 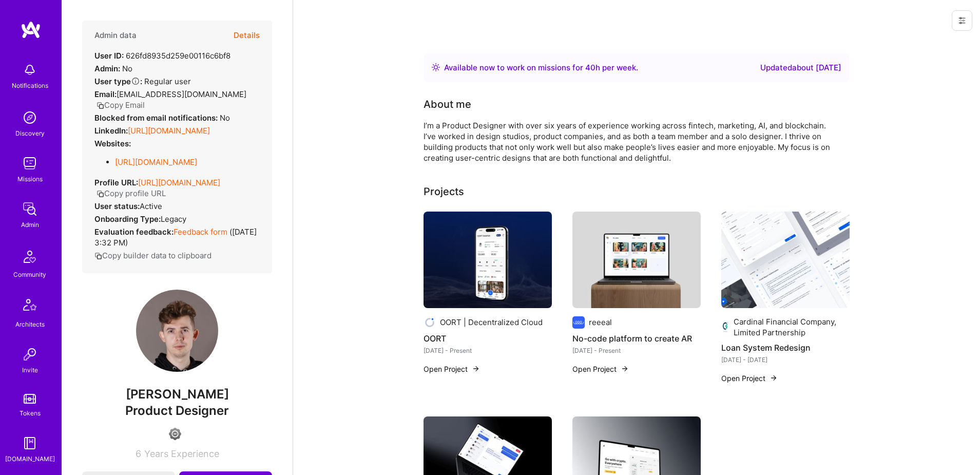 I want to click on img: User Avatar, so click(x=177, y=330).